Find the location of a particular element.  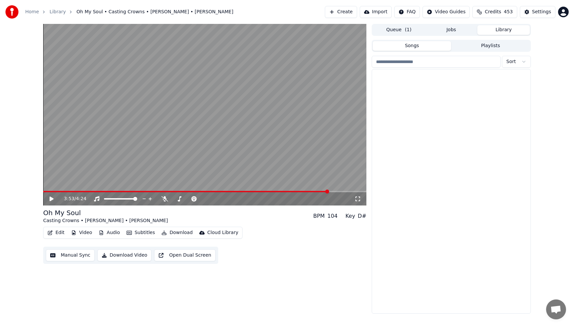

img: youka is located at coordinates (12, 12).